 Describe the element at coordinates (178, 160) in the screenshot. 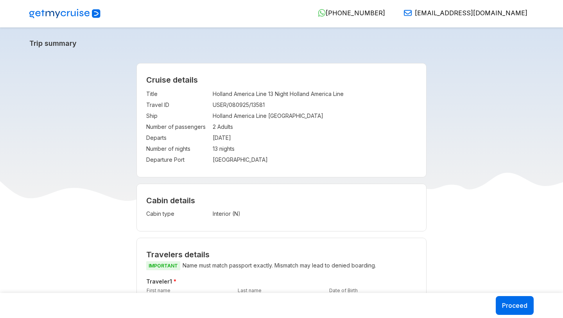

I see `td: Departure Port` at that location.